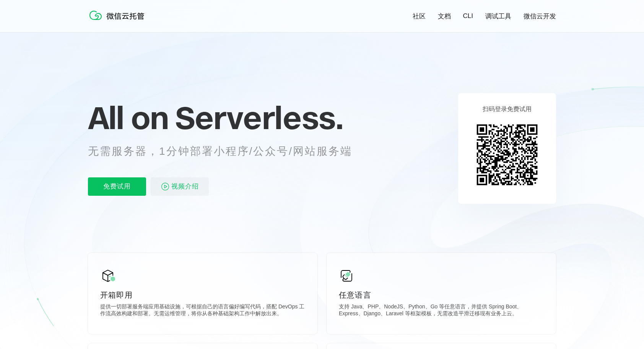 This screenshot has width=644, height=349. Describe the element at coordinates (444, 16) in the screenshot. I see `a: 文档` at that location.